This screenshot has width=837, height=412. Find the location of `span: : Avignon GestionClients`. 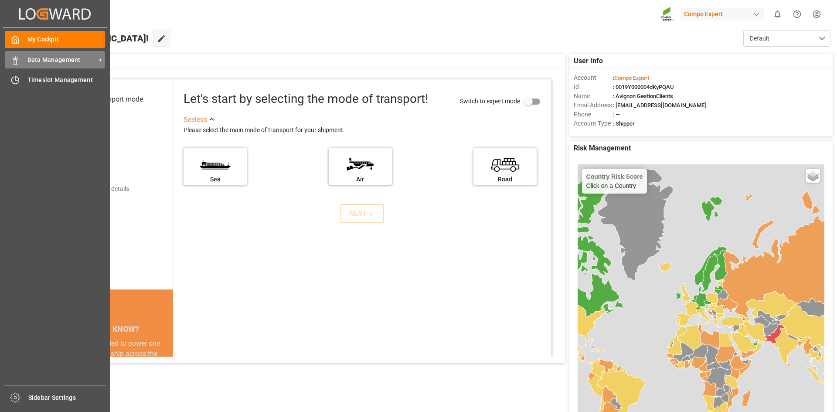

span: : Avignon GestionClients is located at coordinates (643, 96).